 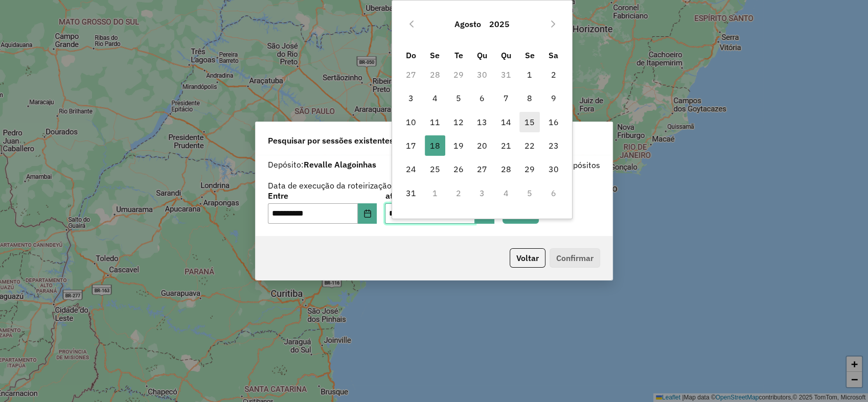 I want to click on span: 24, so click(x=411, y=169).